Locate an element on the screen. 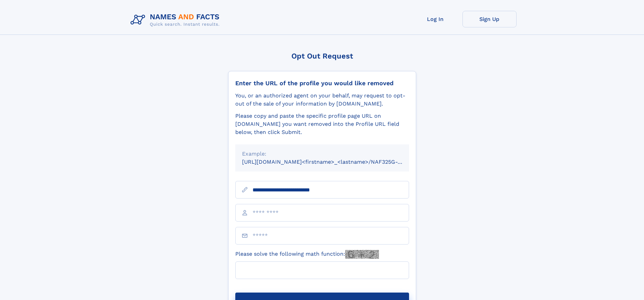 This screenshot has width=644, height=300. div: Opt Out Request is located at coordinates (322, 56).